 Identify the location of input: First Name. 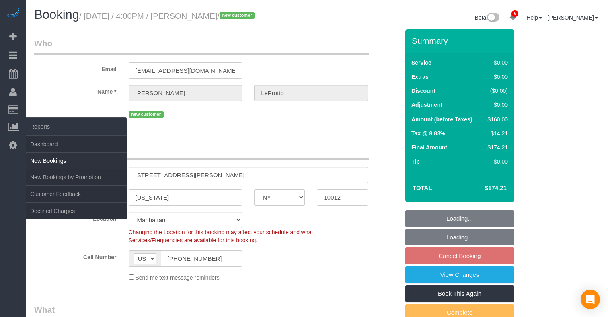
(185, 93).